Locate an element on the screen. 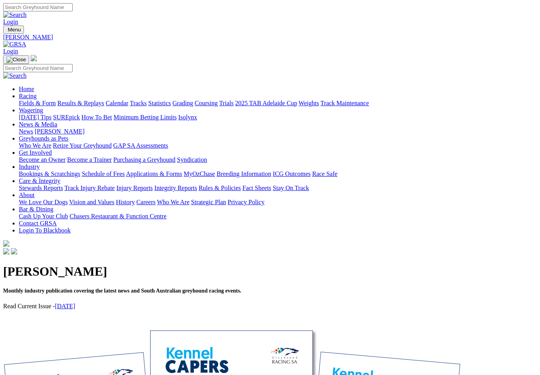 Image resolution: width=540 pixels, height=375 pixels. a: Bar & Dining is located at coordinates (36, 209).